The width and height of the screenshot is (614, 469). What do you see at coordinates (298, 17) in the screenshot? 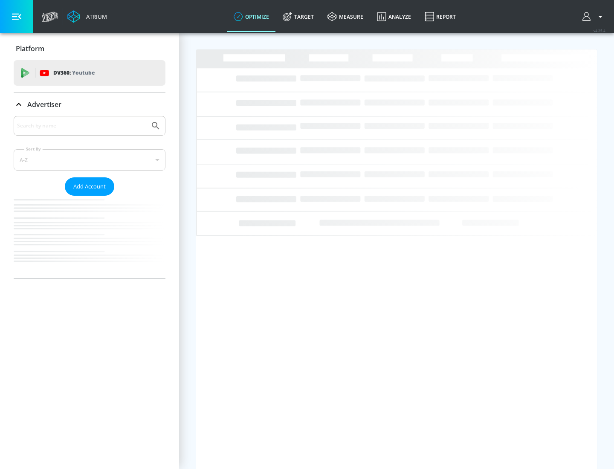
I see `a: Target` at bounding box center [298, 17].